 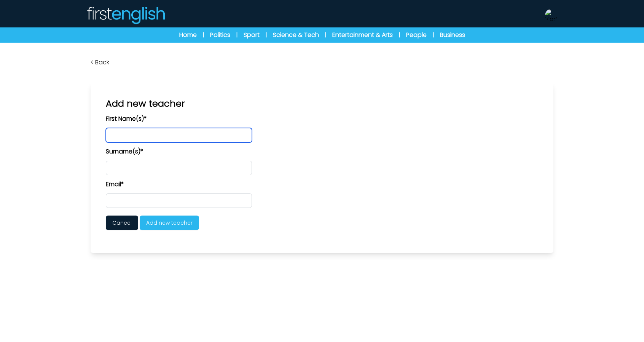 What do you see at coordinates (322, 103) in the screenshot?
I see `h2: Add new teacher` at bounding box center [322, 103].